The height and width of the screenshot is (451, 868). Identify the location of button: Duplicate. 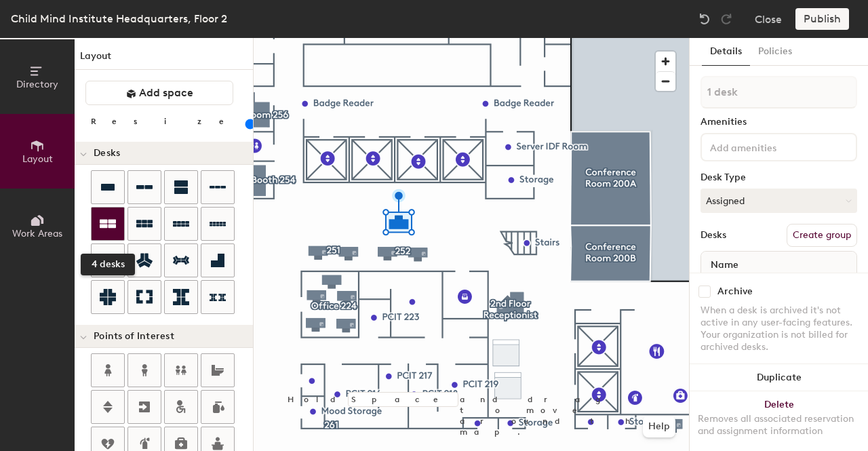
(779, 378).